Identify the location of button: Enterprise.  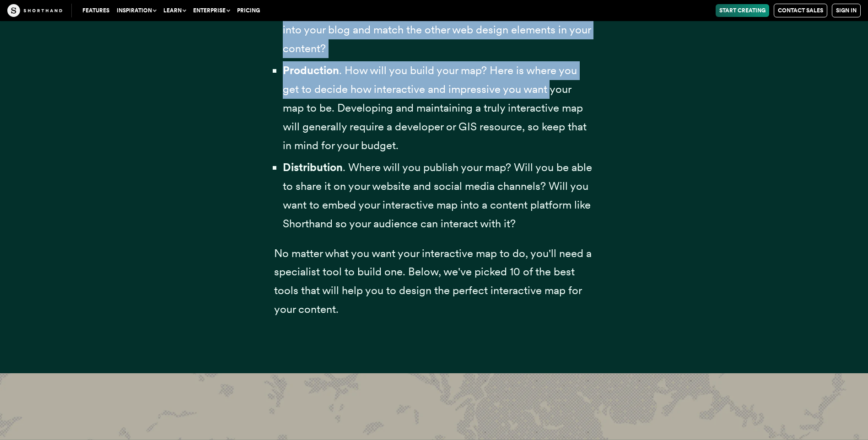
(211, 11).